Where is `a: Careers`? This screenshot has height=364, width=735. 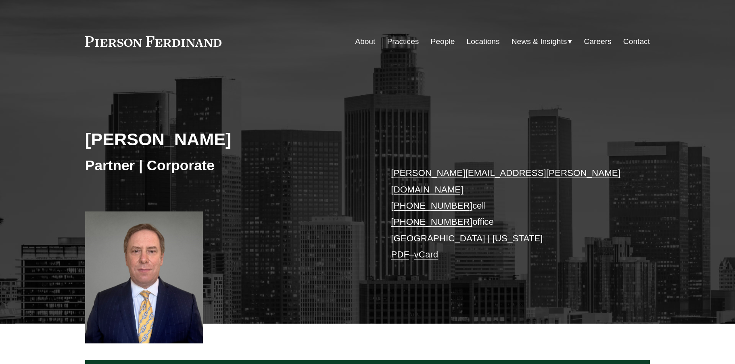
a: Careers is located at coordinates (598, 42).